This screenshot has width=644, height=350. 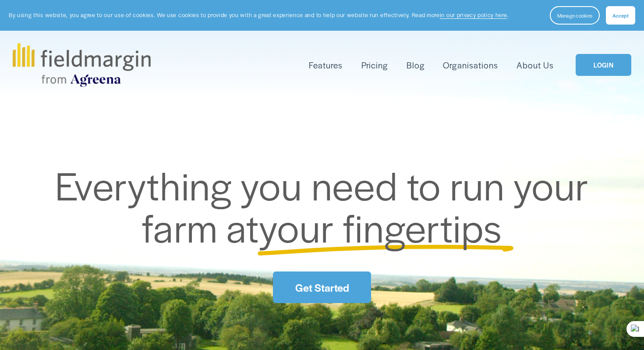 What do you see at coordinates (575, 15) in the screenshot?
I see `span: Manage cookies` at bounding box center [575, 15].